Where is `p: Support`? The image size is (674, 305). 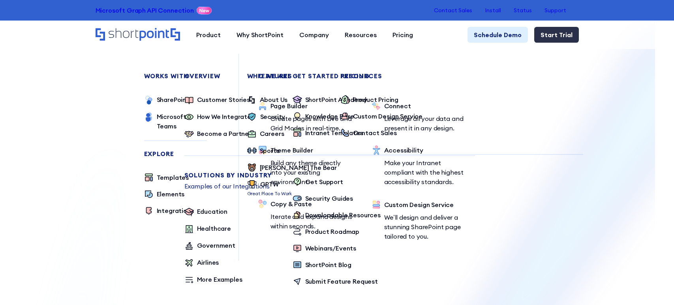
p: Support is located at coordinates (555, 10).